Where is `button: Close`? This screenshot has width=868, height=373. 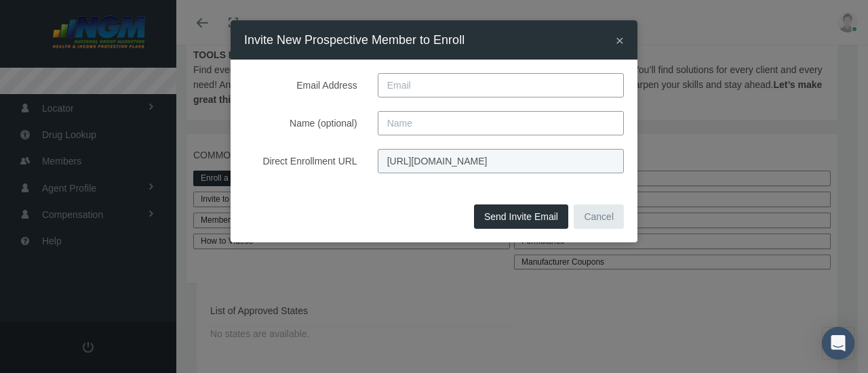
button: Close is located at coordinates (619, 40).